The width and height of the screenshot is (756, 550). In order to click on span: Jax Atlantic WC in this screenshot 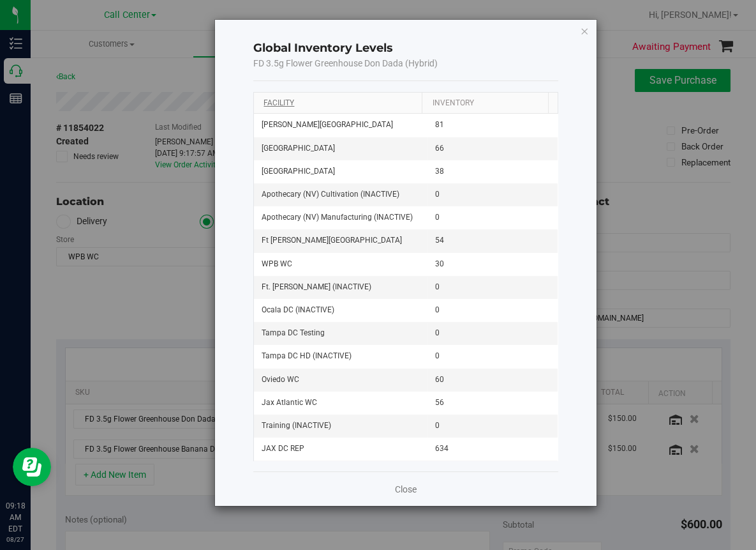, I will do `click(289, 402)`.